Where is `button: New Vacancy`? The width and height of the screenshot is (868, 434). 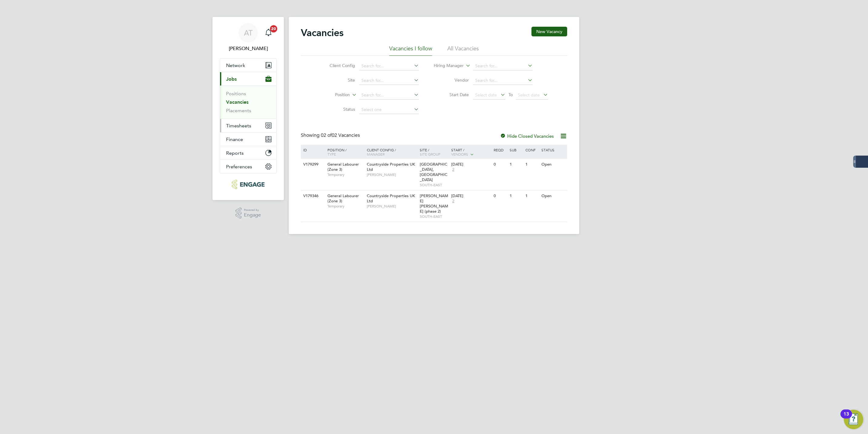
button: New Vacancy is located at coordinates (550, 31).